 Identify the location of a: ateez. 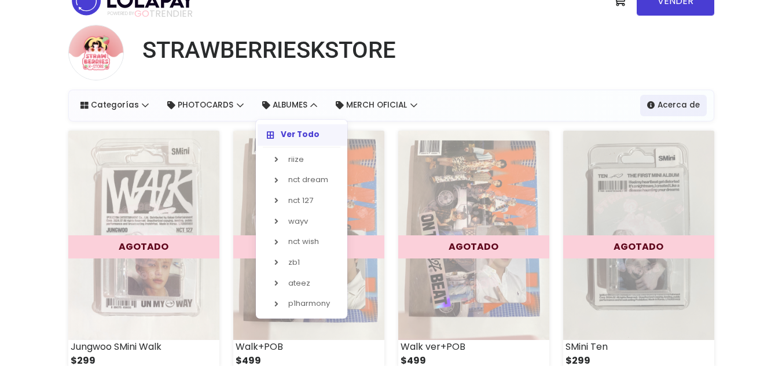
(302, 284).